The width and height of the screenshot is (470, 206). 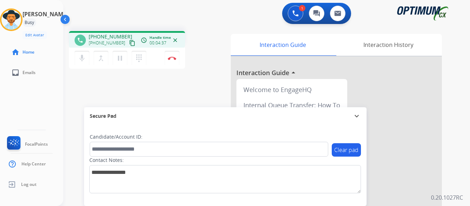 I want to click on mat-icon: access_time, so click(x=144, y=40).